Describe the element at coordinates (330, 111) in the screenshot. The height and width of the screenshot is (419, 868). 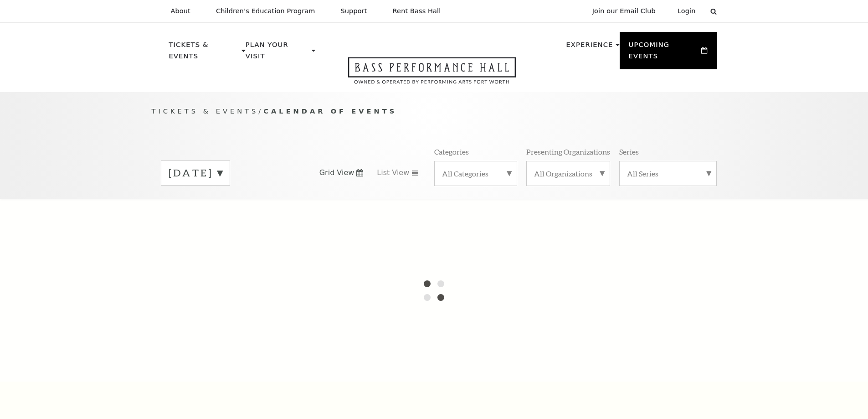
I see `span: Calendar of Events` at that location.